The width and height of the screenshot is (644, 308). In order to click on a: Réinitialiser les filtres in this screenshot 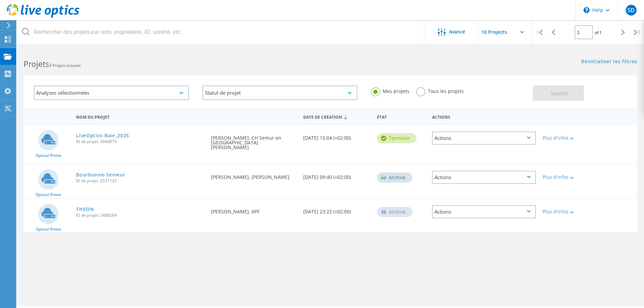, I will do `click(610, 62)`.